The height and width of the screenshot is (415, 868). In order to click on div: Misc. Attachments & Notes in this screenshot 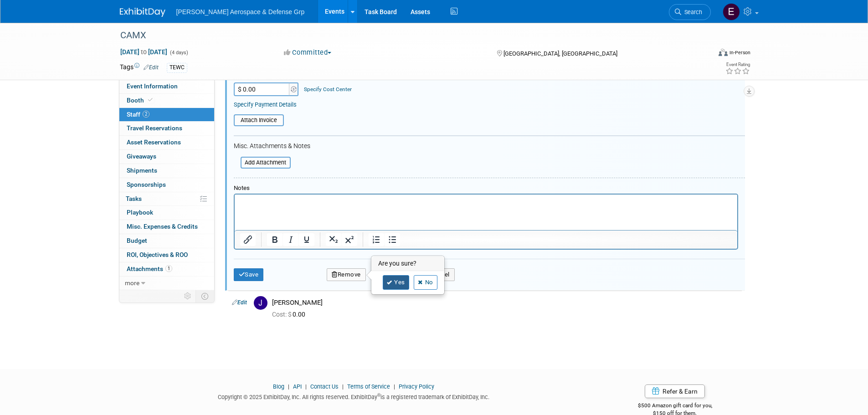, I will do `click(489, 146)`.